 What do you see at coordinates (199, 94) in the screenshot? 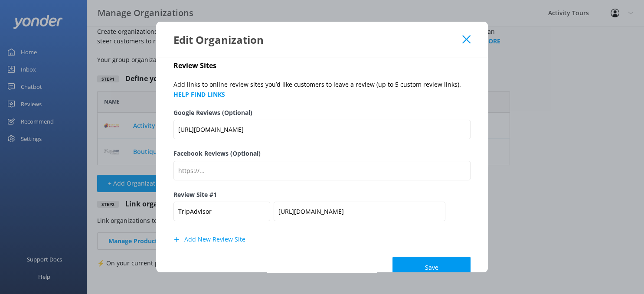
I see `a: HELP FIND LINKS` at bounding box center [199, 94].